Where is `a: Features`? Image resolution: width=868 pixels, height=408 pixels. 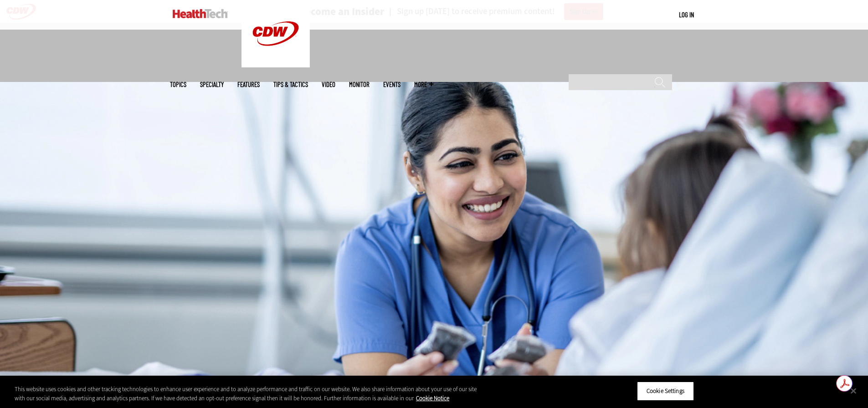 a: Features is located at coordinates (249, 84).